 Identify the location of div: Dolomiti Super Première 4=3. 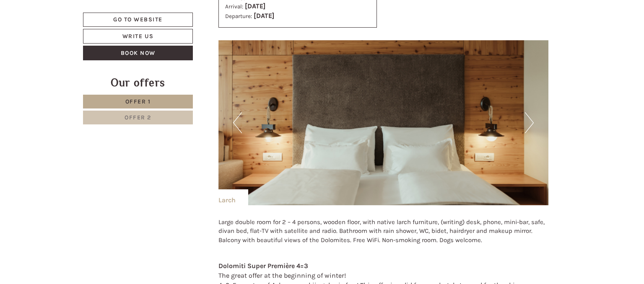
(383, 266).